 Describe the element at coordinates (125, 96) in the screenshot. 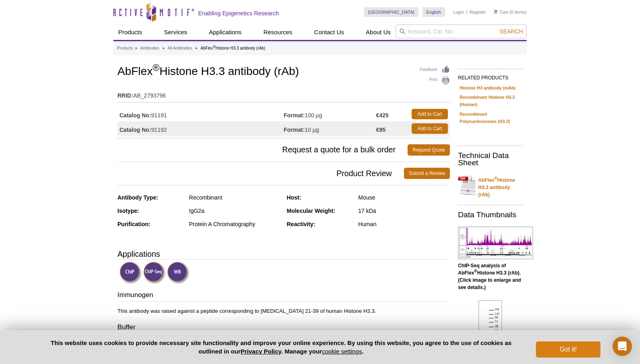

I see `strong: RRID:` at that location.